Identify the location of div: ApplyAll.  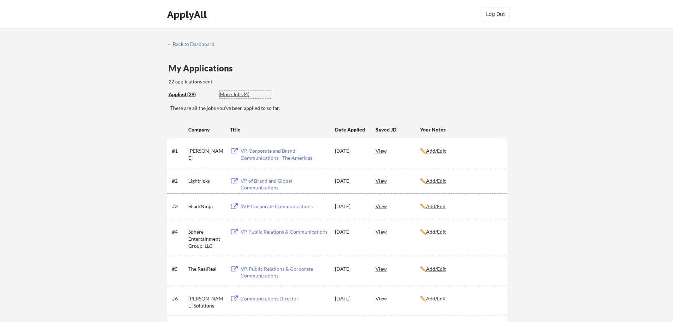
(188, 14).